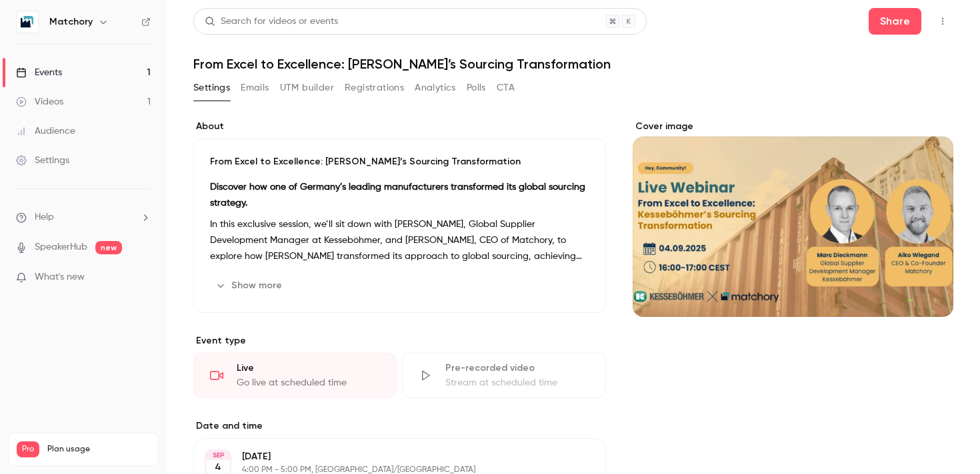 The width and height of the screenshot is (980, 474). Describe the element at coordinates (109, 247) in the screenshot. I see `span: new` at that location.